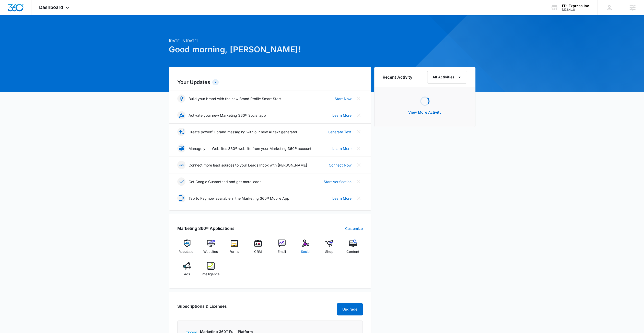 This screenshot has height=333, width=644. What do you see at coordinates (187, 271) in the screenshot?
I see `a: Ads` at bounding box center [187, 271].